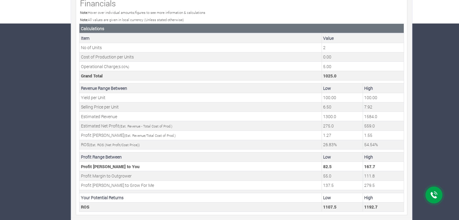  Describe the element at coordinates (363, 47) in the screenshot. I see `td: This is the number of Units` at that location.